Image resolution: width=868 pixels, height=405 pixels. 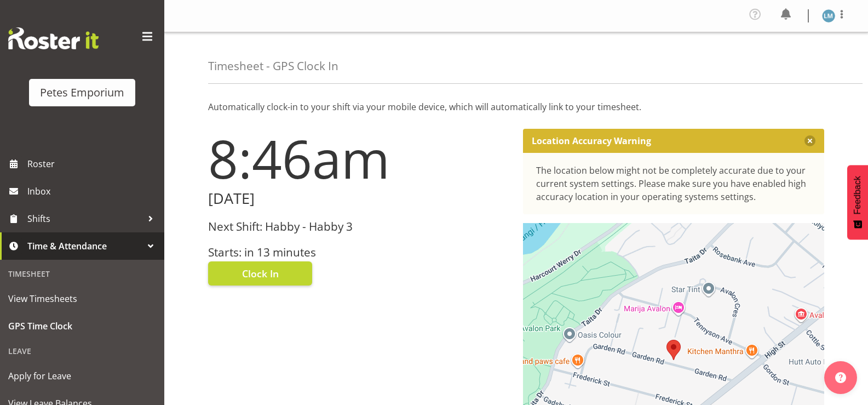 What do you see at coordinates (82, 376) in the screenshot?
I see `span: Apply for Leave` at bounding box center [82, 376].